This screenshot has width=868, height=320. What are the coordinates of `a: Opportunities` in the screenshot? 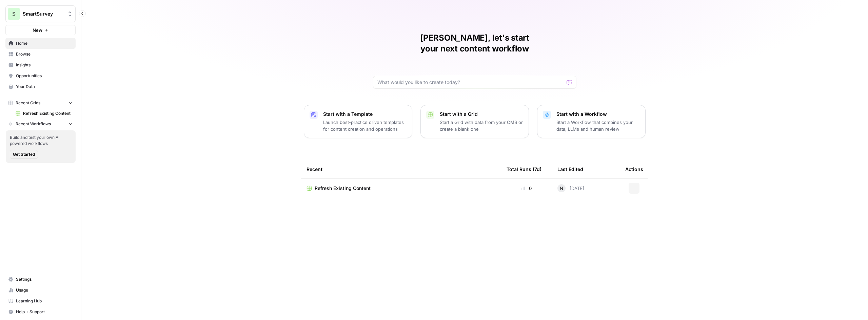 It's located at (41, 76).